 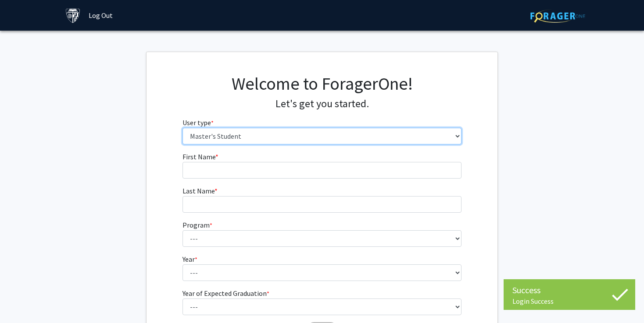 What do you see at coordinates (322, 84) in the screenshot?
I see `h1: Welcome to ForagerOne!` at bounding box center [322, 84].